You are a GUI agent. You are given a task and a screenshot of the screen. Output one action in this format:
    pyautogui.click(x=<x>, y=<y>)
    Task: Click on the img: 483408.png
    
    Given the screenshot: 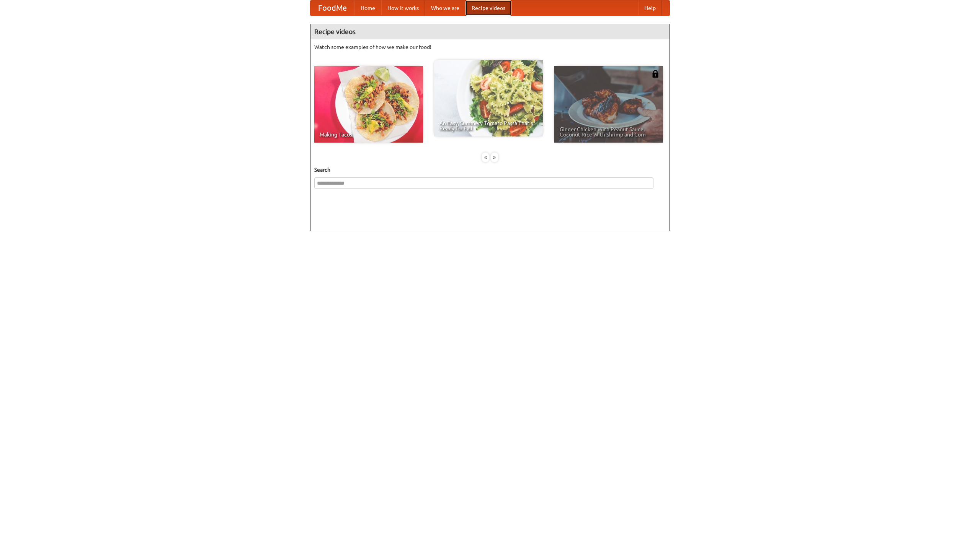 What is the action you would take?
    pyautogui.click(x=655, y=74)
    